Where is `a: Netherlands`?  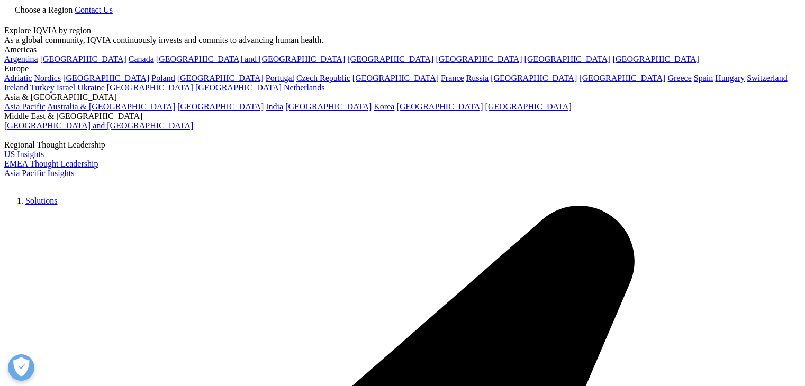
a: Netherlands is located at coordinates (304, 87).